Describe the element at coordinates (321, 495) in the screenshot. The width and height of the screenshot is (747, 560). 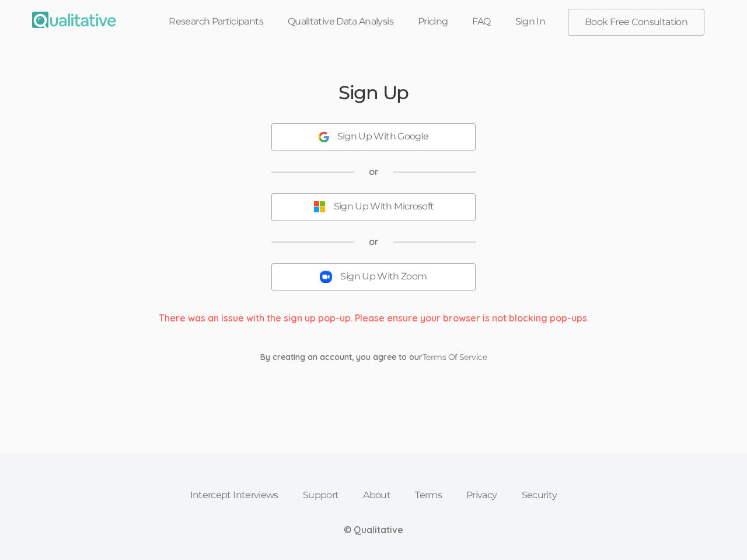
I see `a: Support` at that location.